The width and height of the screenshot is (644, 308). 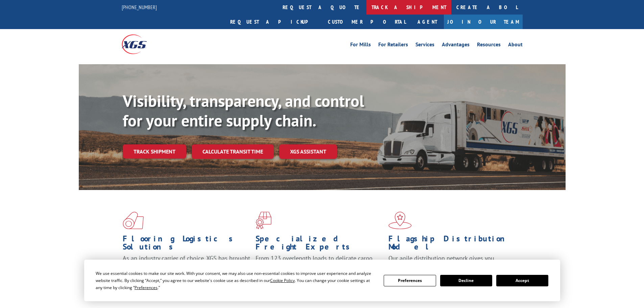 I want to click on a: Request a pickup, so click(x=274, y=21).